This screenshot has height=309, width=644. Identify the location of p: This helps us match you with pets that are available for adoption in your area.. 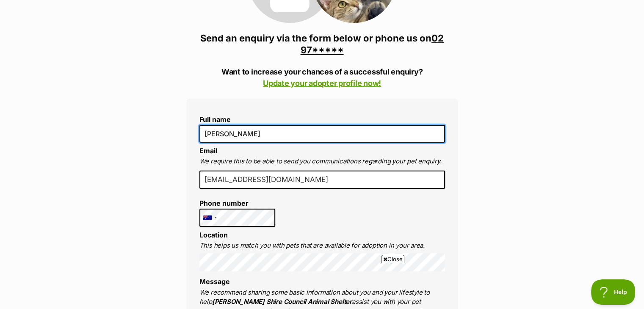
(322, 246).